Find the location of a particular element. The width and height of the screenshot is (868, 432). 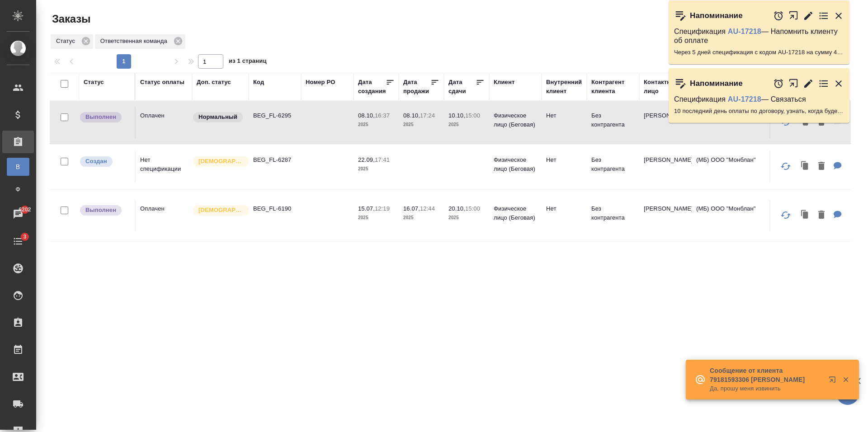

div: Выставляется автоматически при создании заказа is located at coordinates (104, 162).